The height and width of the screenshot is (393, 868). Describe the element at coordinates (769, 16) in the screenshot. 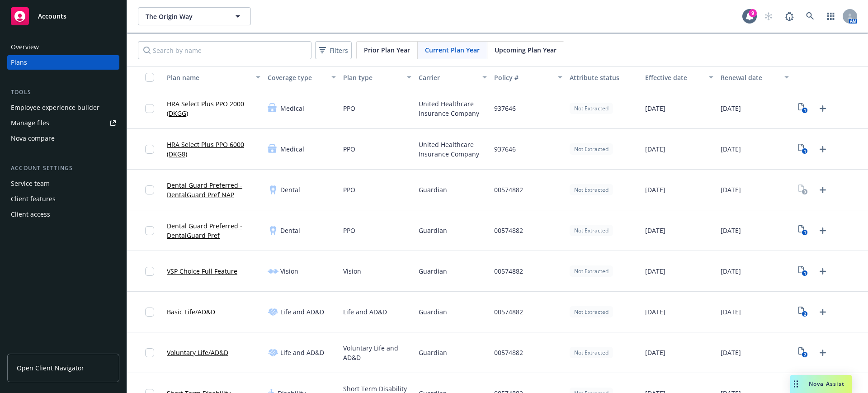

I see `a: Start snowing` at that location.